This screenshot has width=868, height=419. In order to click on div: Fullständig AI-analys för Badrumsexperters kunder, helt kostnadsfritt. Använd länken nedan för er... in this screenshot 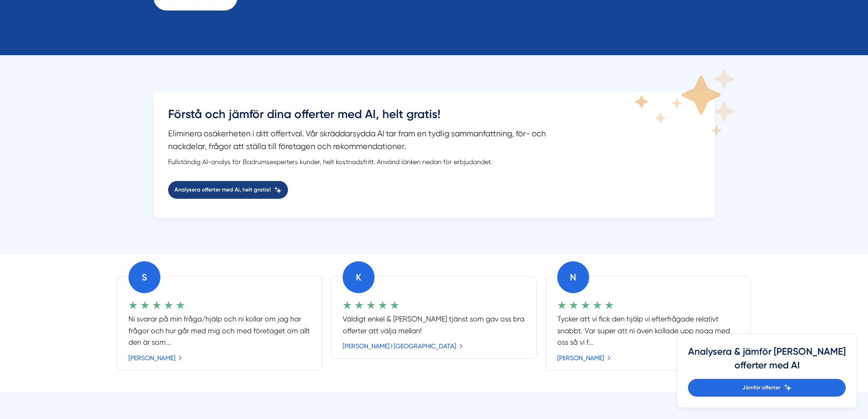, I will do `click(366, 162)`.